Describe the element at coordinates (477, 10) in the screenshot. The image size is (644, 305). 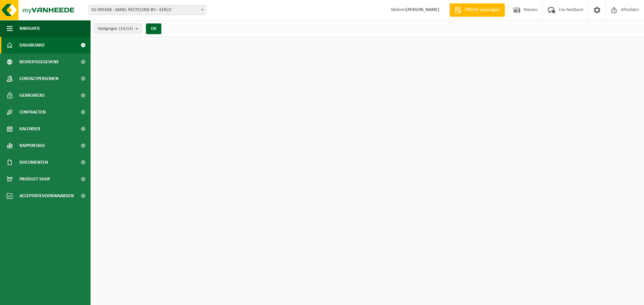
I see `a: Offerte aanvragen` at that location.